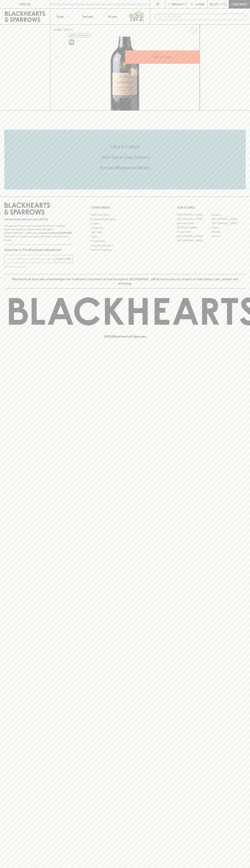 The width and height of the screenshot is (250, 868). What do you see at coordinates (125, 232) in the screenshot?
I see `a: Gift Cards` at bounding box center [125, 232].